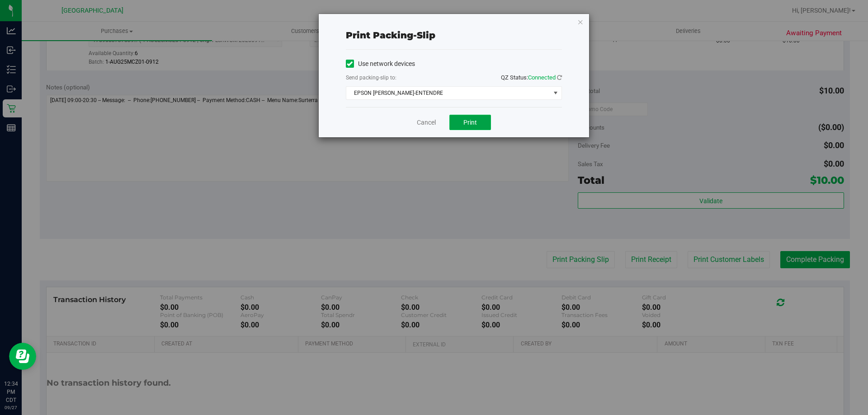  What do you see at coordinates (470, 123) in the screenshot?
I see `span: Print` at bounding box center [470, 123].